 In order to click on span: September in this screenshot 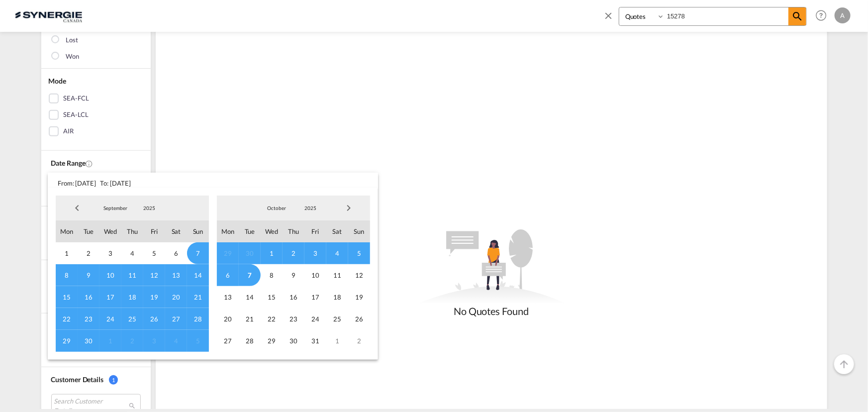, I will do `click(116, 208)`.